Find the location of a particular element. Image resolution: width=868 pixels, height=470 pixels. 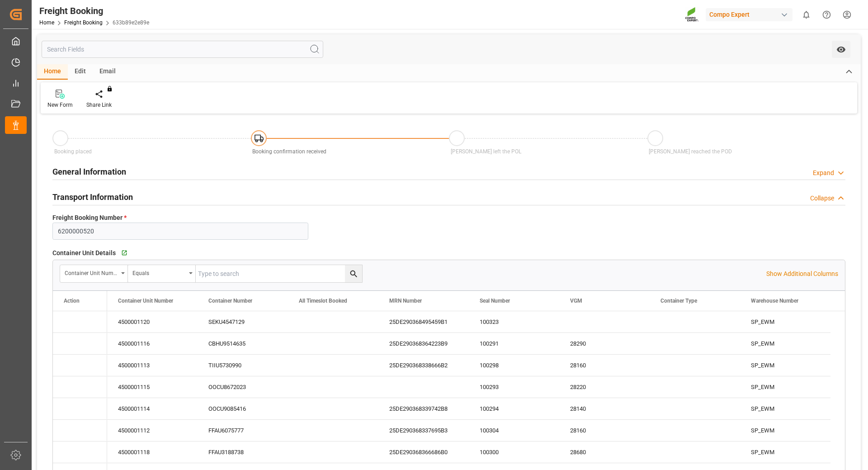

div: OOCU9085416 is located at coordinates (242, 408).